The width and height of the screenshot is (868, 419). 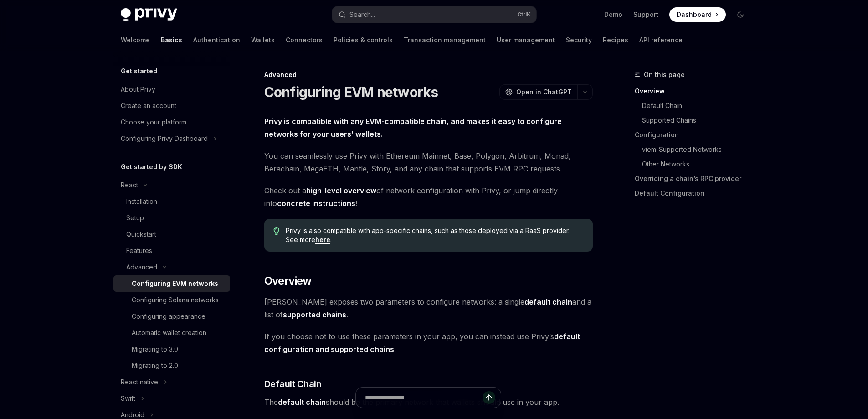 I want to click on span: Privy is also compatible with app-specific chains, such as those deployed via a RaaS provider. Se..., so click(x=434, y=235).